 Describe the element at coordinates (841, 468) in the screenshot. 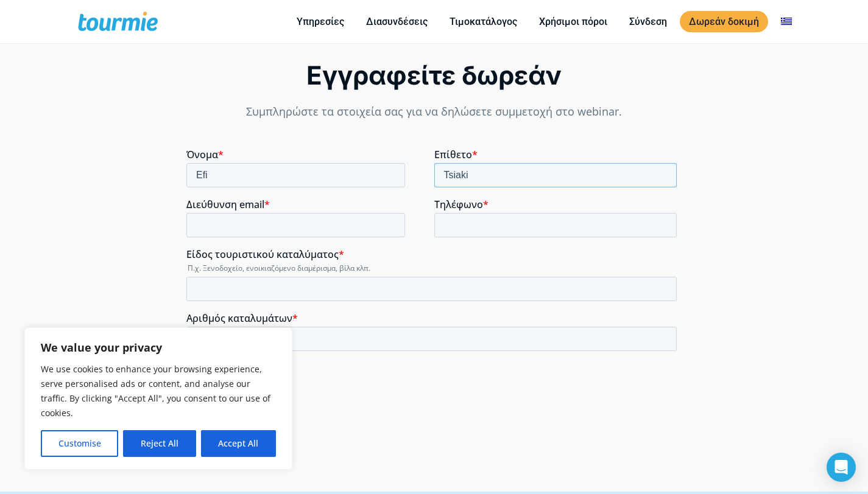

I see `div: Open Intercom Messenger` at that location.